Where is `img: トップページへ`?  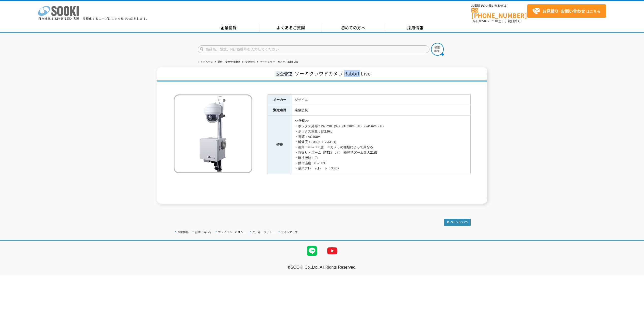
img: トップページへ is located at coordinates (457, 222).